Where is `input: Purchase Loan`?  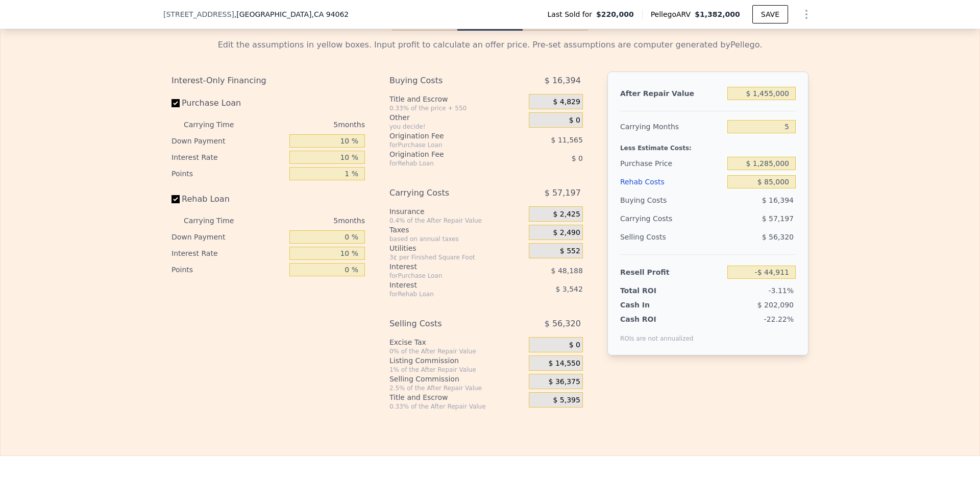
input: Purchase Loan is located at coordinates (176, 103).